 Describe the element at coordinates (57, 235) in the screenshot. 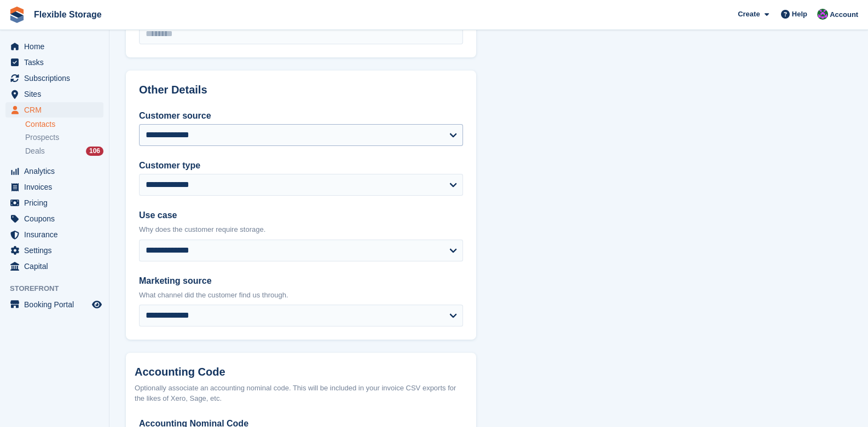

I see `span: Insurance` at that location.